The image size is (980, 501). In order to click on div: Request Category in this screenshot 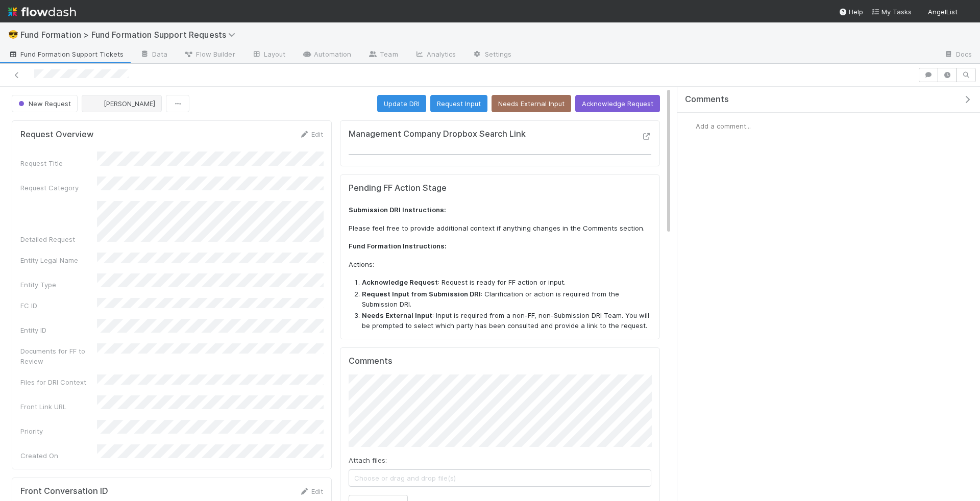, I will do `click(58, 188)`.